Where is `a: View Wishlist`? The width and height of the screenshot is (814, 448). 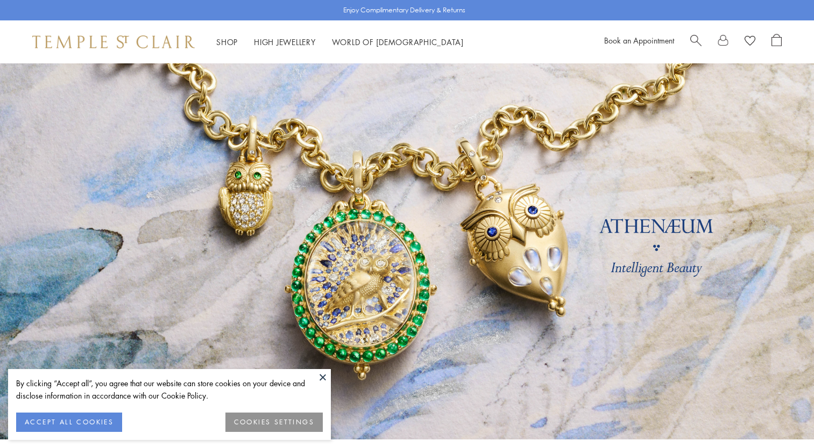
a: View Wishlist is located at coordinates (750, 42).